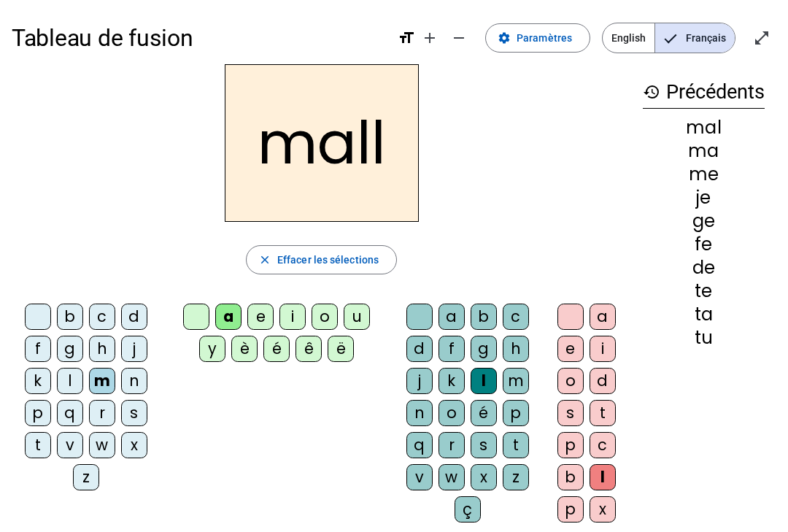  Describe the element at coordinates (703, 315) in the screenshot. I see `div: ta` at that location.